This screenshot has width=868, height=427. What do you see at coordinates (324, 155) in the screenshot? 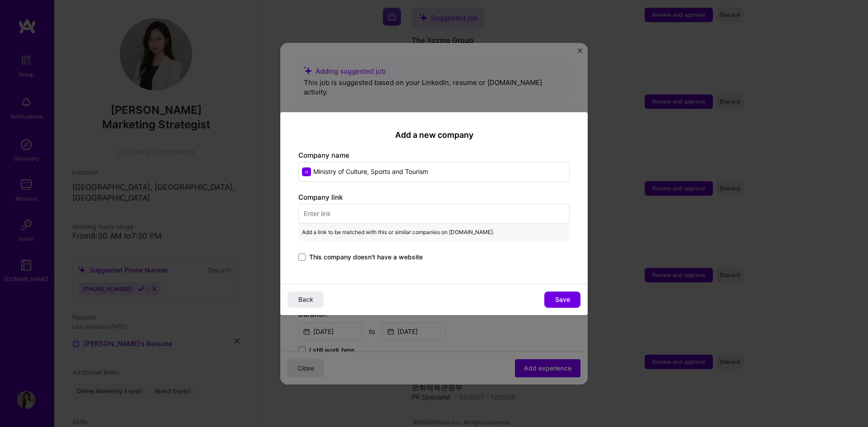
I see `label: Company name` at bounding box center [324, 155].